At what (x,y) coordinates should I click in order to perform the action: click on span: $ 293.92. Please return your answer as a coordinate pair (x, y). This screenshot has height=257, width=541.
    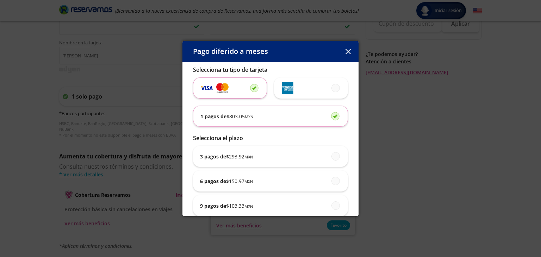
    Looking at the image, I should click on (240, 156).